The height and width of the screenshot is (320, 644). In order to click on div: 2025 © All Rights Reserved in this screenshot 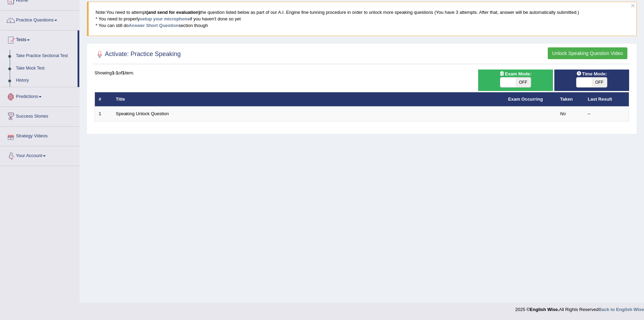, I will do `click(580, 307)`.